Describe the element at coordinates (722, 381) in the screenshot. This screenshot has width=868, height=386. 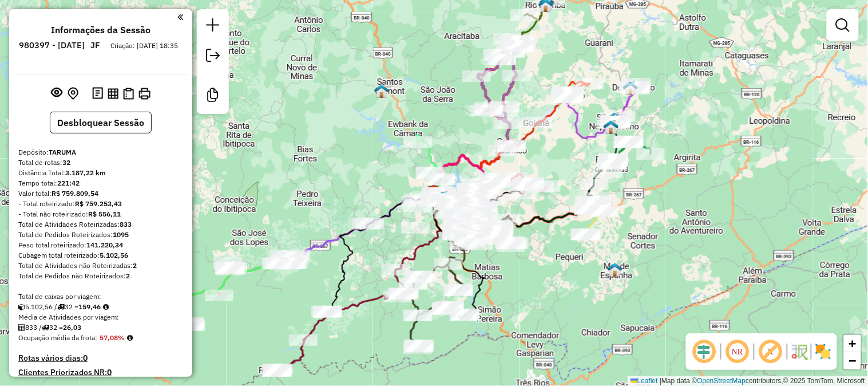
I see `a: OpenStreetMap` at that location.